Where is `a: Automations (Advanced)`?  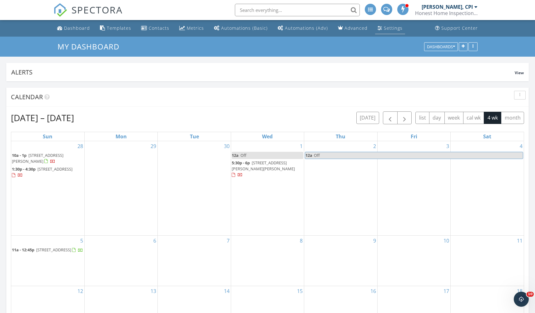 a: Automations (Advanced) is located at coordinates (303, 28).